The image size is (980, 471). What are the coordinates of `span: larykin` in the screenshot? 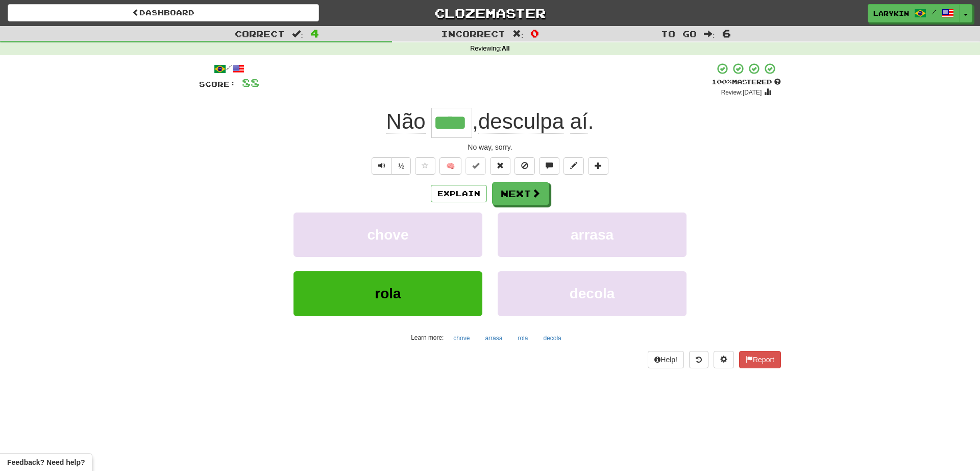 It's located at (891, 13).